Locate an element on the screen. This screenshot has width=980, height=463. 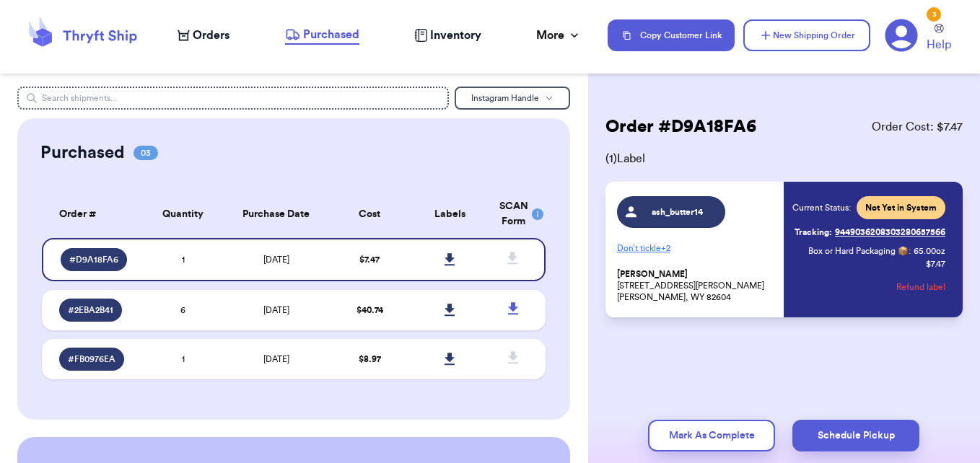
button: New Shipping Order is located at coordinates (807, 35).